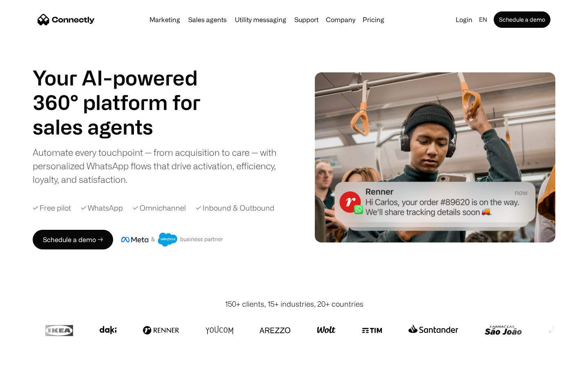 The height and width of the screenshot is (368, 588). Describe the element at coordinates (127, 127) in the screenshot. I see `div: 1 of 4` at that location.